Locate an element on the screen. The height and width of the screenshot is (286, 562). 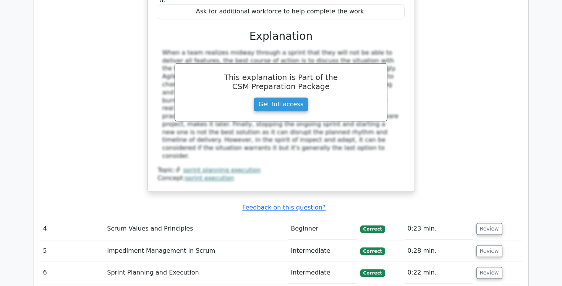
td: Impediment Management in Scrum is located at coordinates (196, 251).